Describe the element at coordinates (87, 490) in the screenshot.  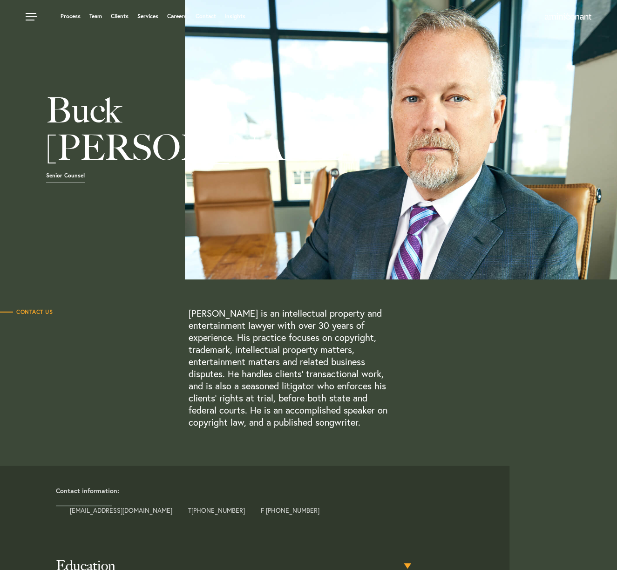
I see `strong: Contact information:` at that location.